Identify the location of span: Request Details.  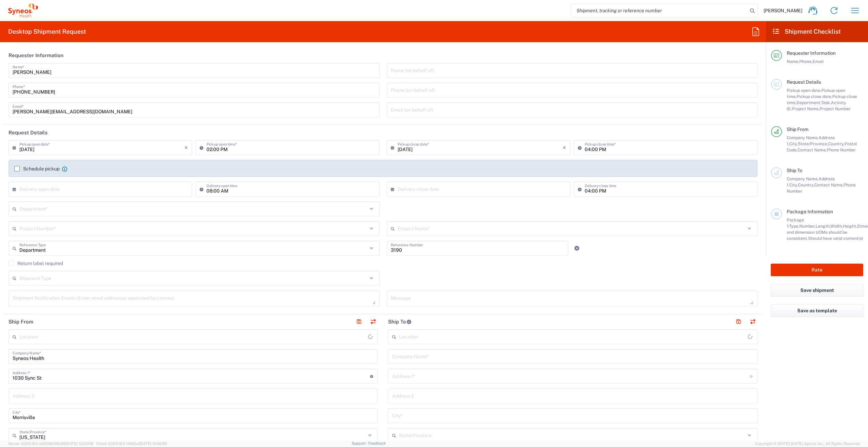
(803, 82).